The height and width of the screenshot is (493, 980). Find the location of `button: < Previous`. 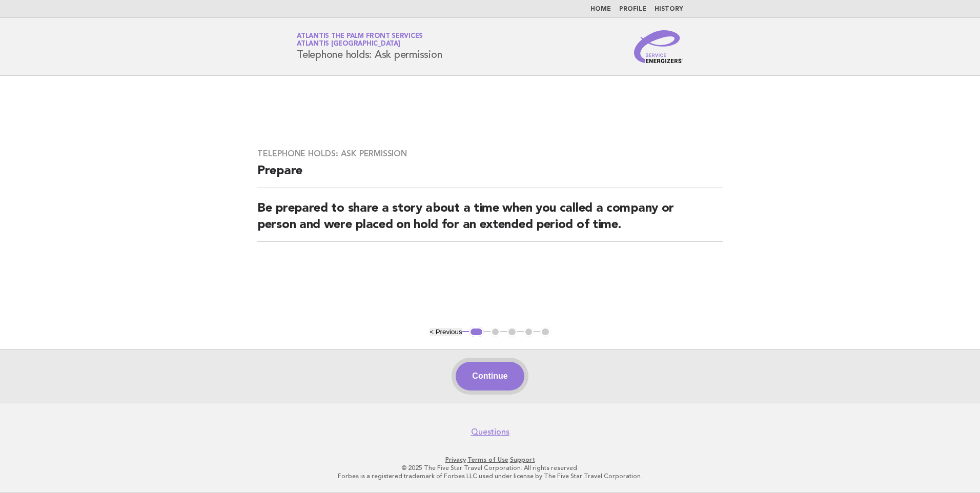

button: < Previous is located at coordinates (446, 331).